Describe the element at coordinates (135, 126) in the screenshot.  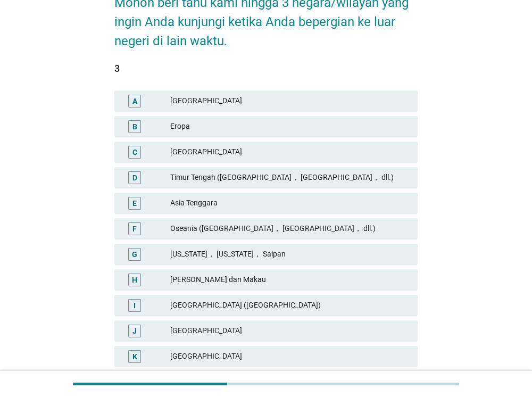
I see `div: B` at that location.